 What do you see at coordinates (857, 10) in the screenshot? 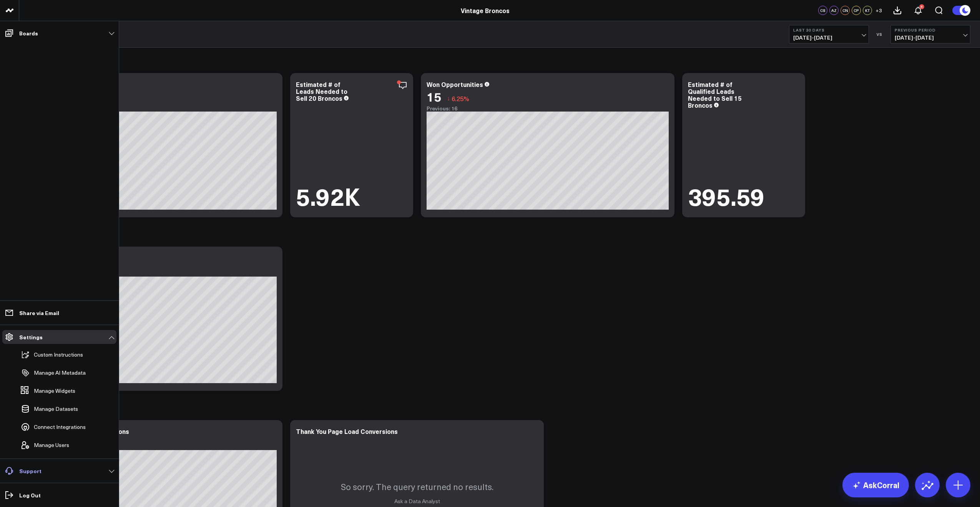
I see `div: CP` at bounding box center [857, 10].